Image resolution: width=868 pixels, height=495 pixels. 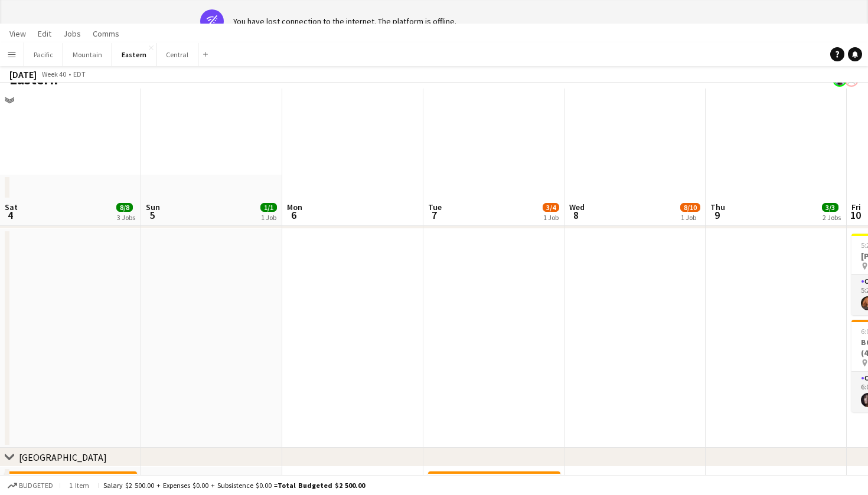 I want to click on span: Mon, so click(x=294, y=207).